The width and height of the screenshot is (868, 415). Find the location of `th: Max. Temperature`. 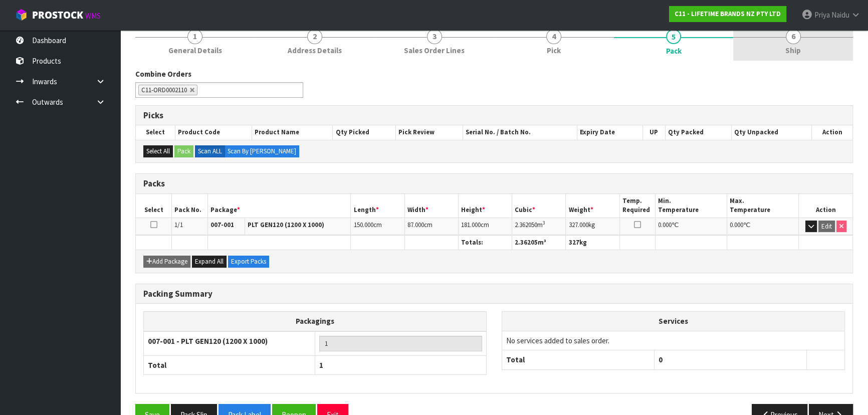

th: Max. Temperature is located at coordinates (763, 206).